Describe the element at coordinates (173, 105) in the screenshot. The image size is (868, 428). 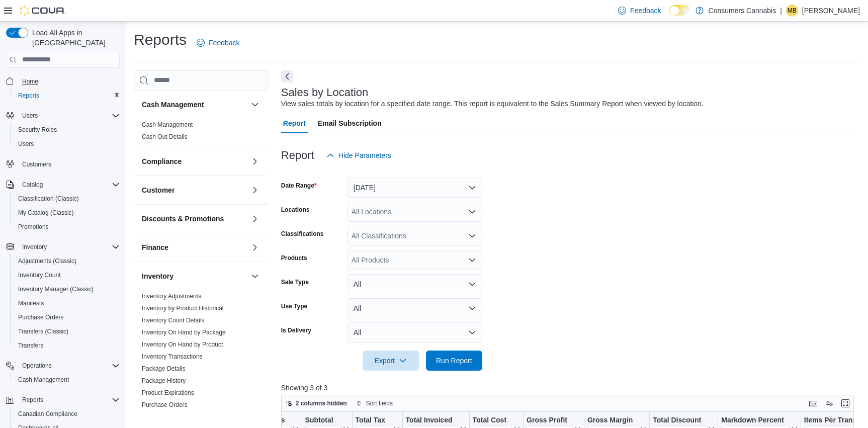
I see `h3: Cash Management` at that location.